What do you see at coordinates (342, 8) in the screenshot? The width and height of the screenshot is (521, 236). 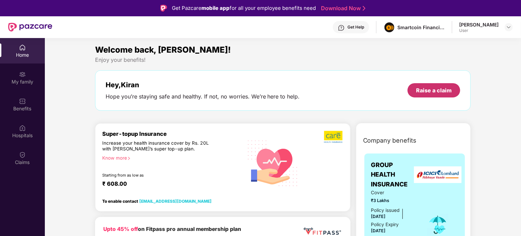 I see `a: Download Now` at bounding box center [342, 8].